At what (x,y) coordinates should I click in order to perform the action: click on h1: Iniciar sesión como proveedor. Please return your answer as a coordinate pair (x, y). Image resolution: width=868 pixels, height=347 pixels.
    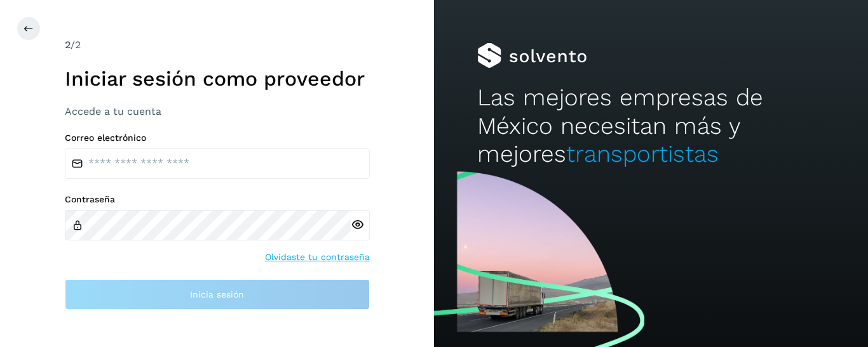
    Looking at the image, I should click on (218, 78).